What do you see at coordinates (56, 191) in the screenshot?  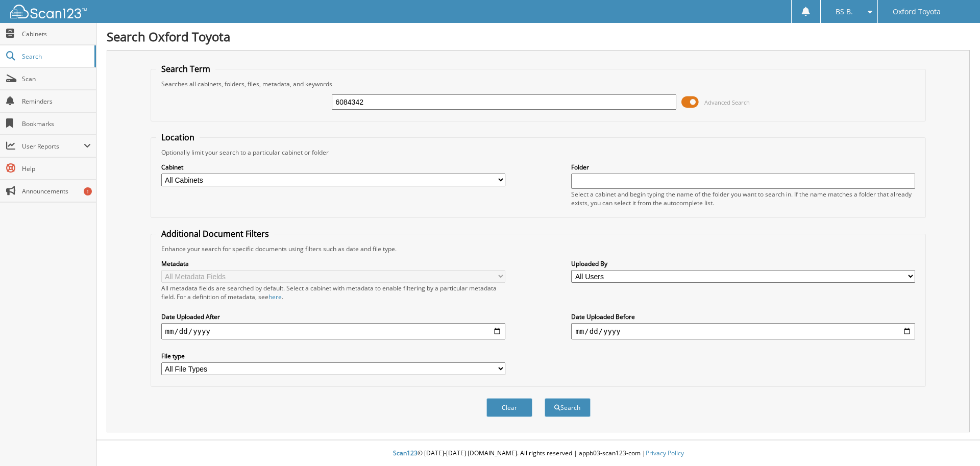 I see `span: Announcements` at bounding box center [56, 191].